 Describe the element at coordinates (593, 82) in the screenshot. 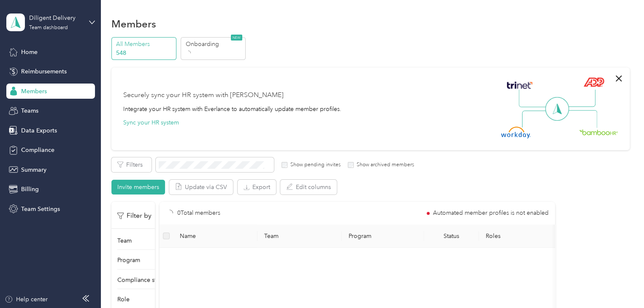

I see `img: ADP` at that location.